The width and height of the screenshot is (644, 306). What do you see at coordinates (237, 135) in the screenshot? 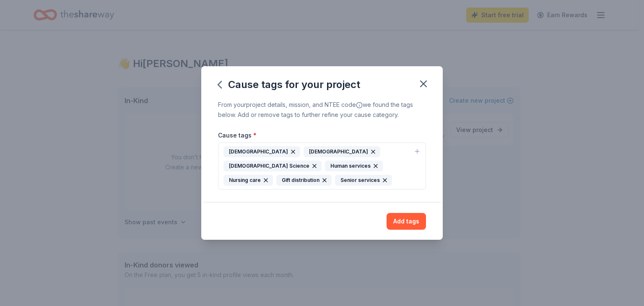
I see `label: Cause tags` at bounding box center [237, 135].